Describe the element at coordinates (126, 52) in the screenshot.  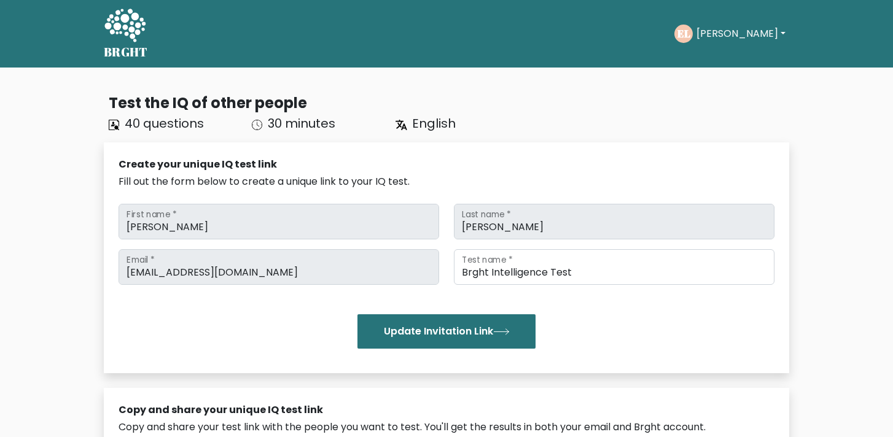
I see `h5: BRGHT` at that location.